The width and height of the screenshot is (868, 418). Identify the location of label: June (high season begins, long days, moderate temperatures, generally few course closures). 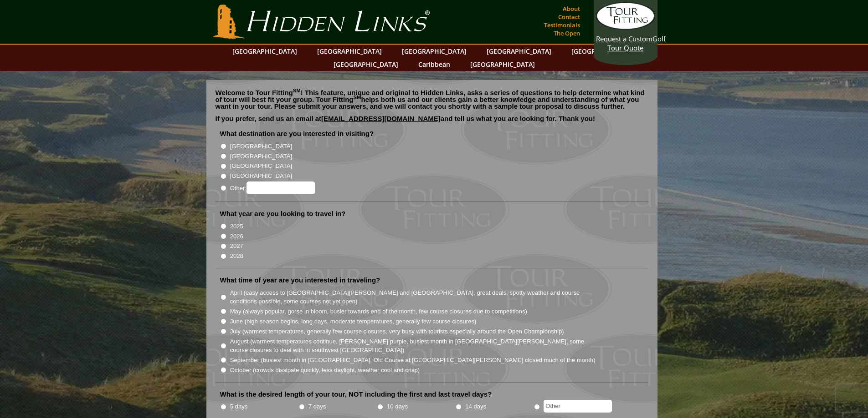
(353, 321).